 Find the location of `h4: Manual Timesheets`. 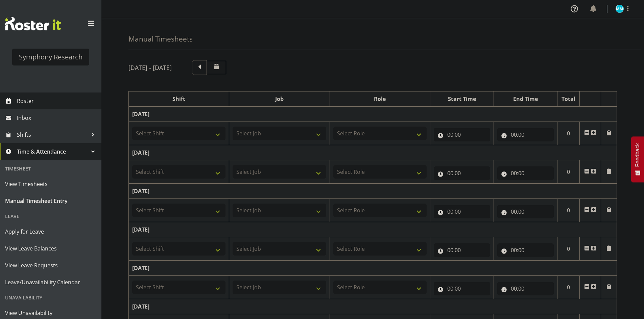

h4: Manual Timesheets is located at coordinates (161, 39).